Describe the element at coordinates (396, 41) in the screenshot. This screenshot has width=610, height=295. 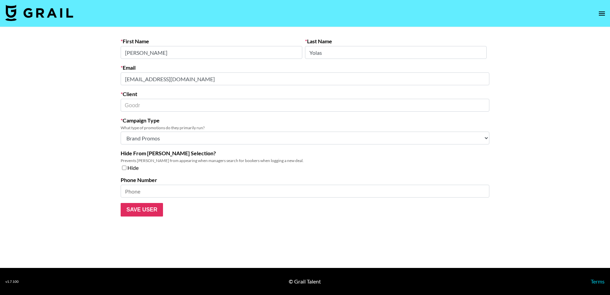
I see `label: Last Name` at that location.